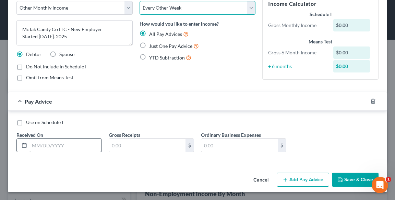 The height and width of the screenshot is (200, 395). What do you see at coordinates (124, 135) in the screenshot?
I see `label: Gross Receipts` at bounding box center [124, 135].